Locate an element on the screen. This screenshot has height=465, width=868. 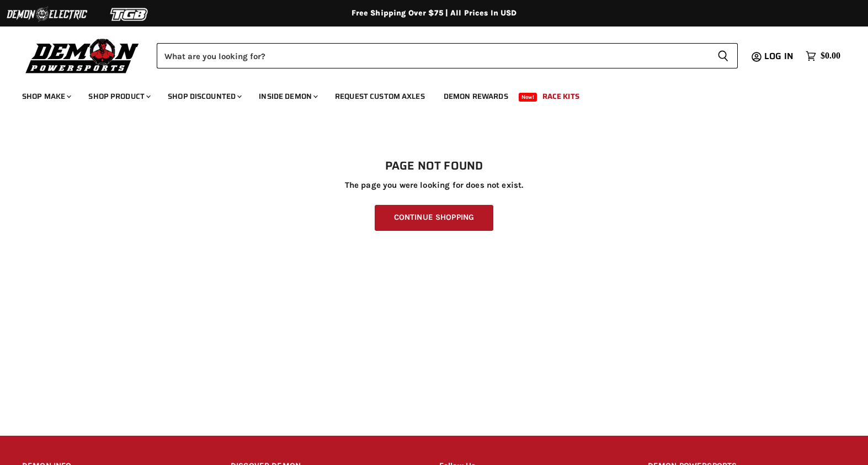
a: Race Kits is located at coordinates (561, 96).